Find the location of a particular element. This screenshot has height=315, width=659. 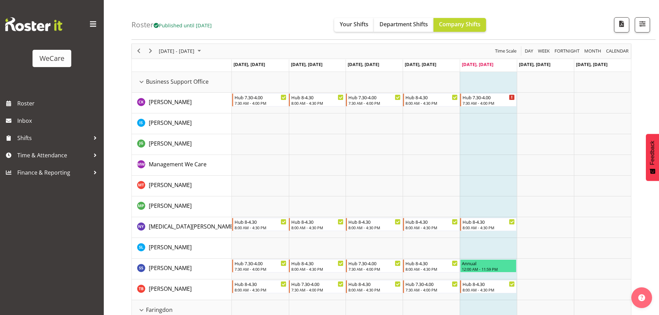

div: Nikita Yates"s event - Hub 8-4.30 Begin From Thursday, October 9, 2025 at 8:00:00 AM GMT+13:00 En... is located at coordinates (431, 225).